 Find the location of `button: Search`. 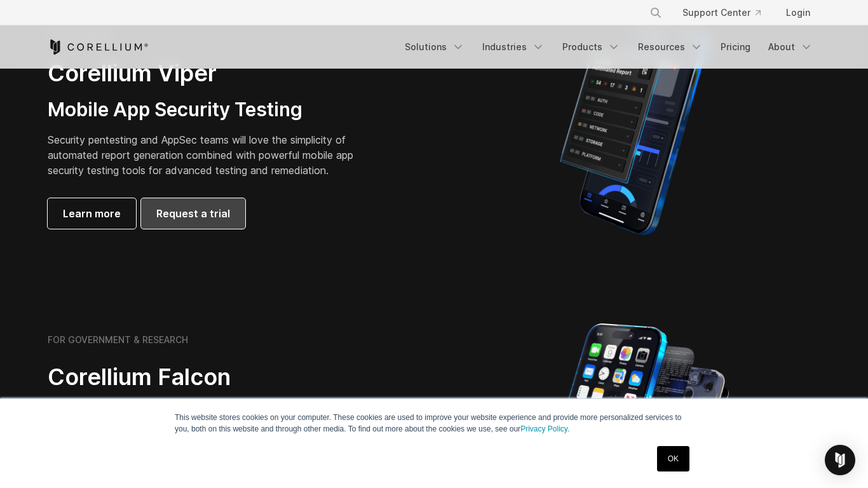

button: Search is located at coordinates (655, 13).